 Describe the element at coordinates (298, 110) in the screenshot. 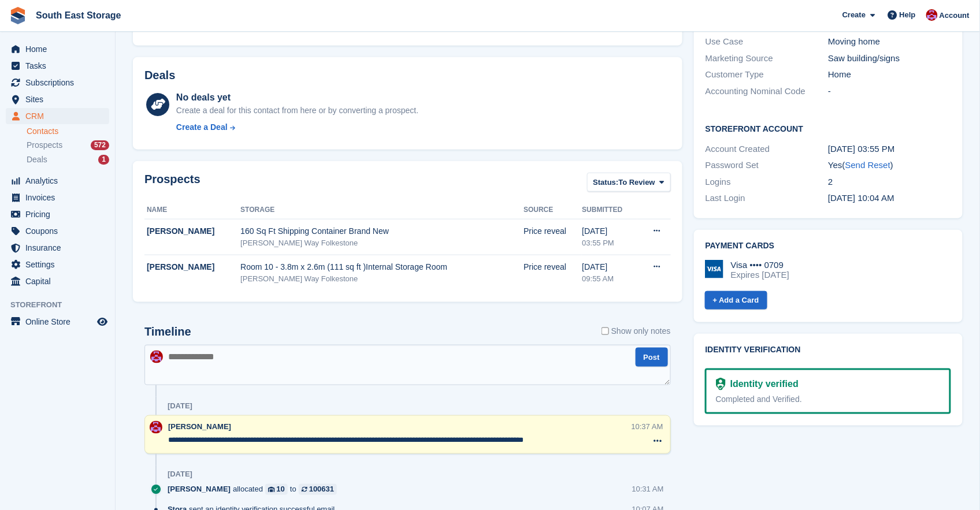

I see `div: Create a deal for this contact from here or by converting a prospect.` at that location.